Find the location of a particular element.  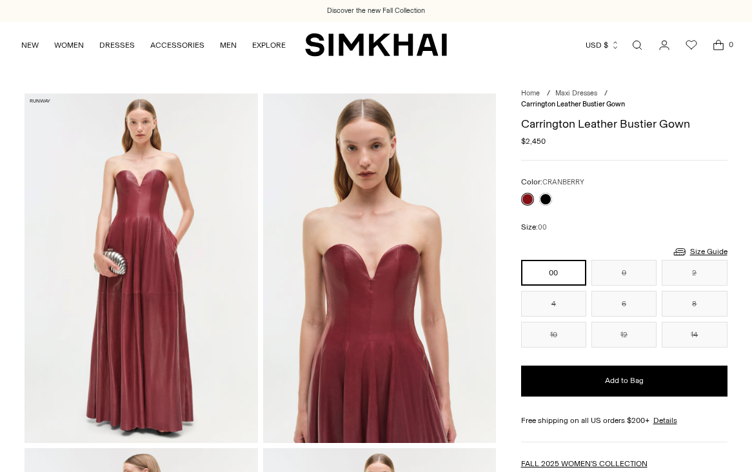

div: Free shipping on all US orders $200+ is located at coordinates (624, 421).